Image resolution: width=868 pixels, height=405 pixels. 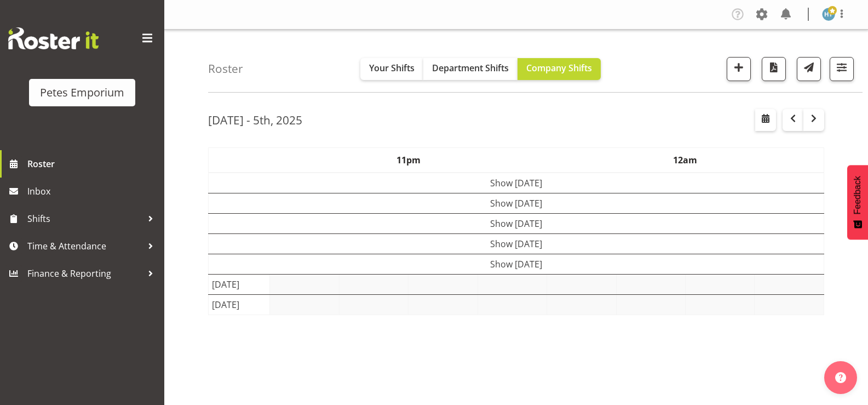 What do you see at coordinates (85, 274) in the screenshot?
I see `span: Finance & Reporting` at bounding box center [85, 274].